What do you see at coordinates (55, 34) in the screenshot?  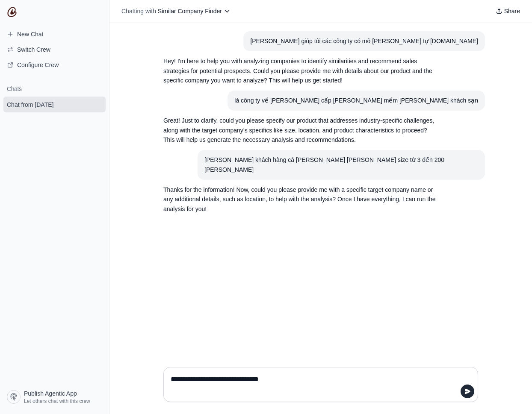 I see `a: New Chat` at bounding box center [55, 34].